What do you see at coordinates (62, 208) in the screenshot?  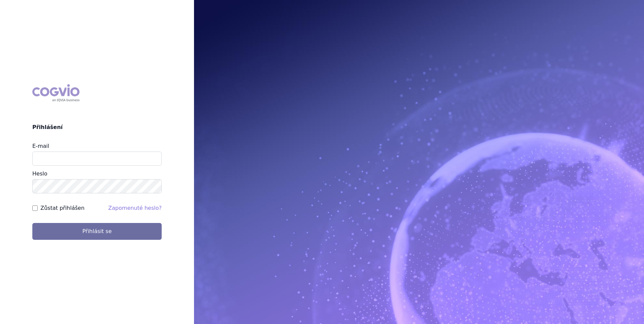 I see `label: Zůstat přihlášen` at bounding box center [62, 208].